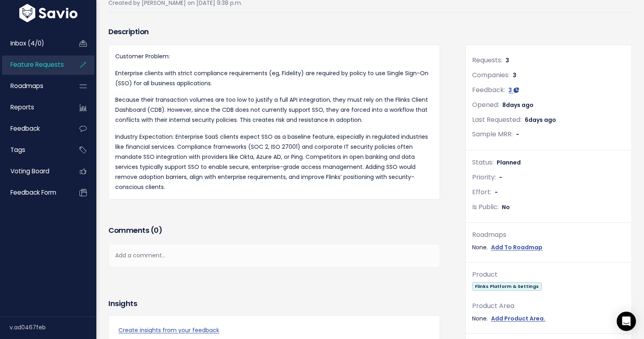 The height and width of the screenshot is (339, 644). What do you see at coordinates (122, 304) in the screenshot?
I see `h3: Insights` at bounding box center [122, 304].